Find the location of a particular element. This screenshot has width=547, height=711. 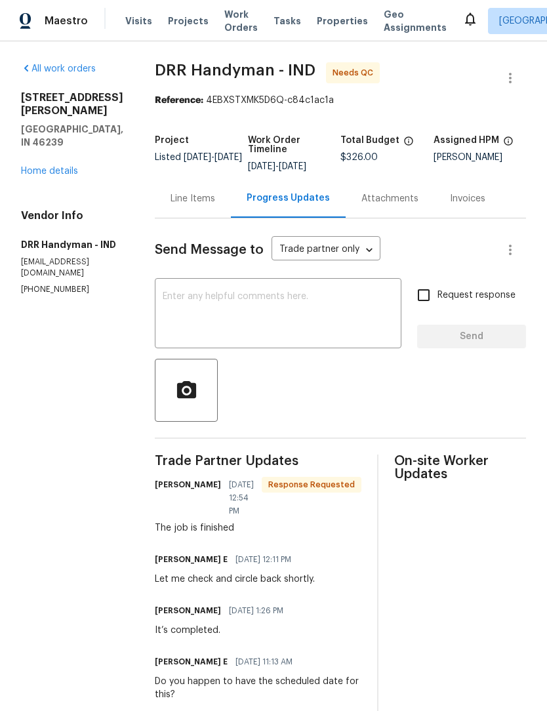

span: Listed is located at coordinates (198, 157).